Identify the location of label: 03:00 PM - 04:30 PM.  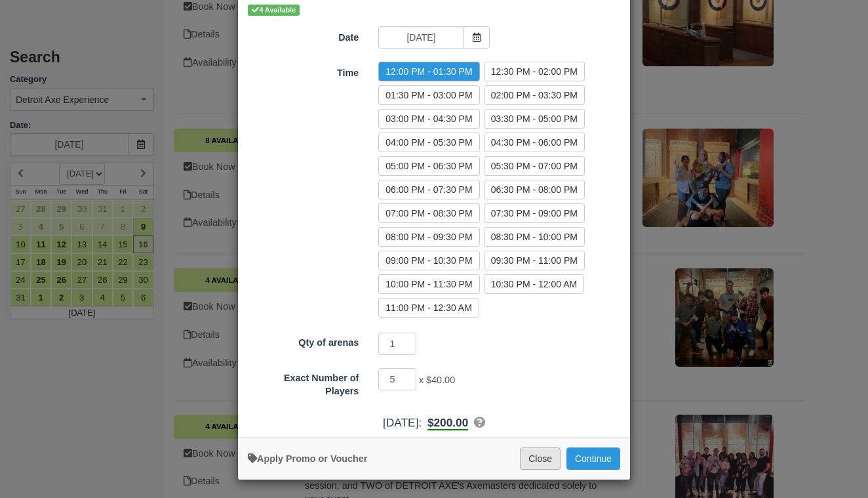
(429, 119).